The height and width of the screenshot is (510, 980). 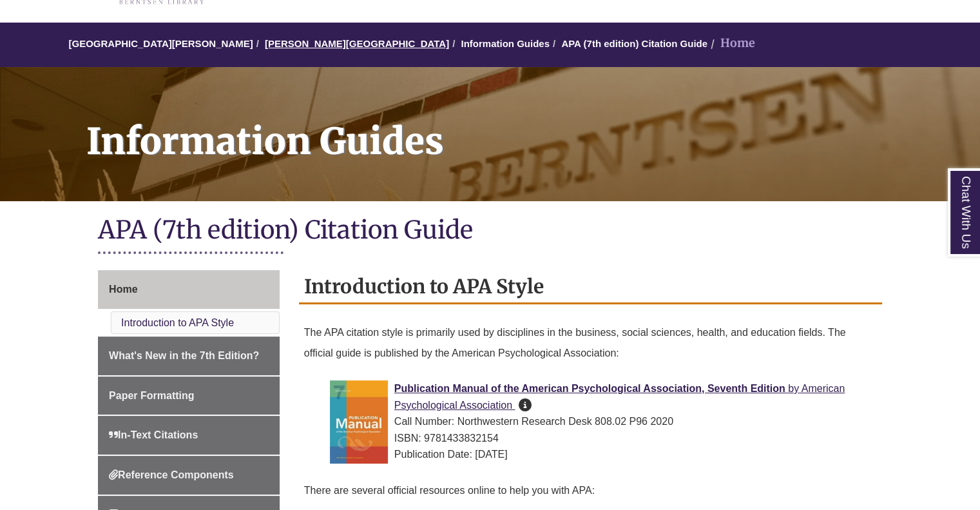 What do you see at coordinates (153, 435) in the screenshot?
I see `span: In-Text Citations` at bounding box center [153, 435].